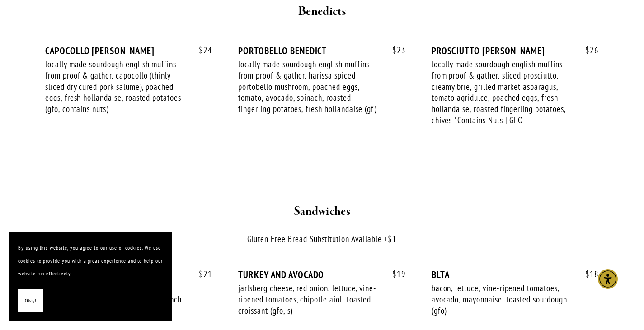 This screenshot has height=330, width=644. Describe the element at coordinates (30, 301) in the screenshot. I see `button: Okay!` at that location.